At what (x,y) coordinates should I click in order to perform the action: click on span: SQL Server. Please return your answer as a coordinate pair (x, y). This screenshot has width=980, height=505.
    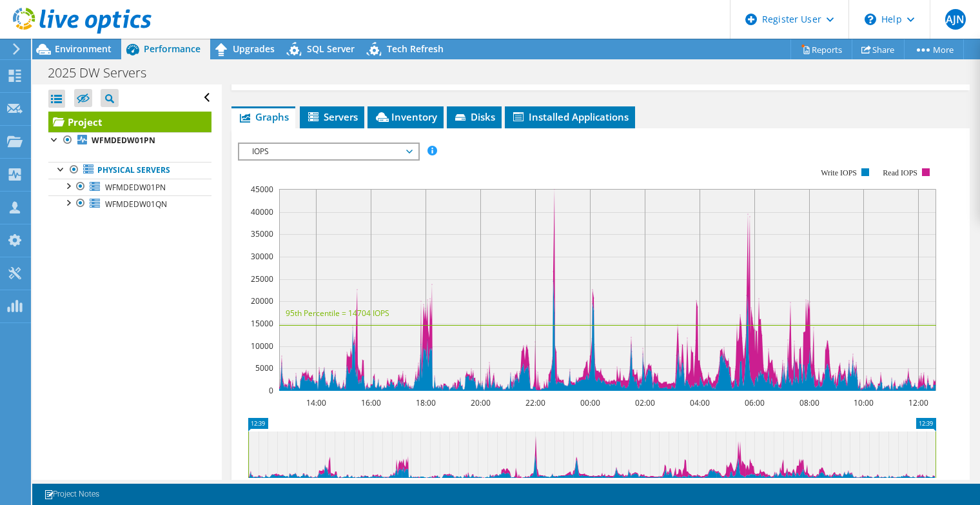
    Looking at the image, I should click on (331, 48).